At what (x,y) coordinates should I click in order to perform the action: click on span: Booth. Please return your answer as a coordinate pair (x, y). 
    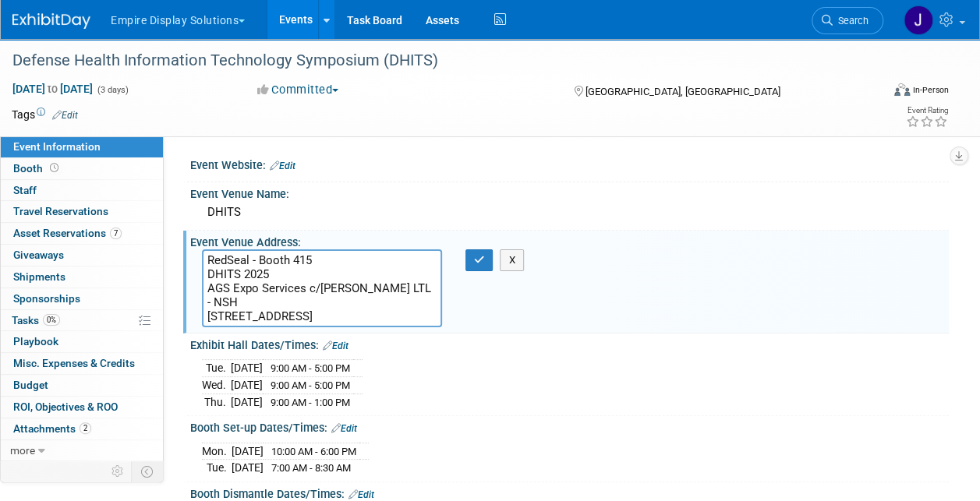
    Looking at the image, I should click on (38, 168).